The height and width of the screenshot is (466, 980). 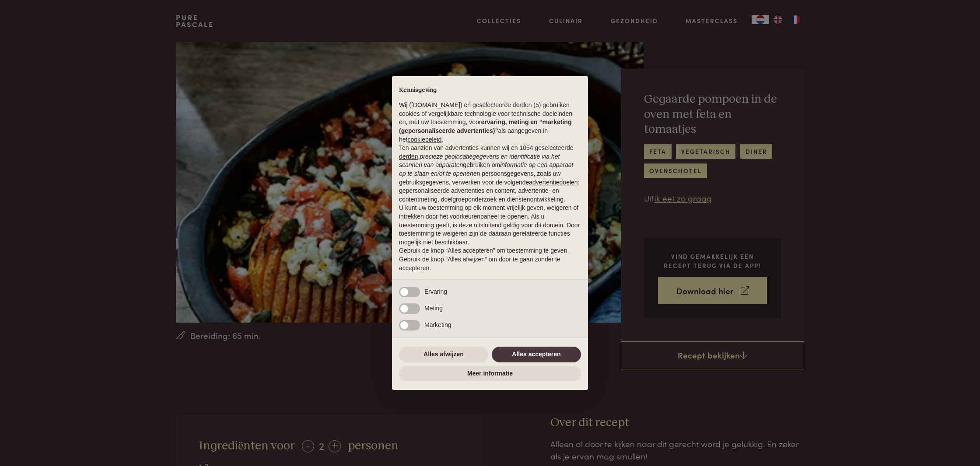 What do you see at coordinates (490, 260) in the screenshot?
I see `p: Gebruik de knop “Alles accepteren” om toestemming te geven. Gebruik de knop “Alles afwijzen” om d...` at bounding box center [490, 260].